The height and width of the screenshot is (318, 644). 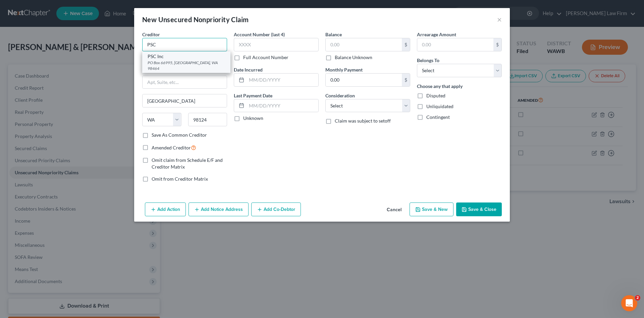 I want to click on label: Balance Unknown, so click(x=354, y=57).